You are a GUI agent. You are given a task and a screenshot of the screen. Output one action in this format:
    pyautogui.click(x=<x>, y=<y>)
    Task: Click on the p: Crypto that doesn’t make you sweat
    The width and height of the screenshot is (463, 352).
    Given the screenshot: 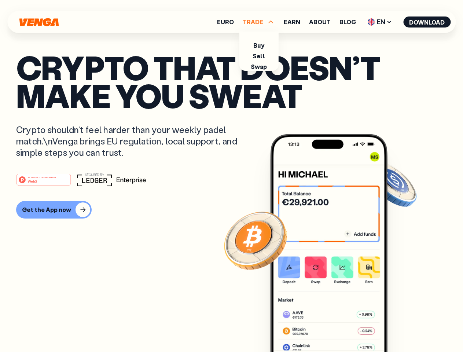 What is the action you would take?
    pyautogui.click(x=231, y=81)
    